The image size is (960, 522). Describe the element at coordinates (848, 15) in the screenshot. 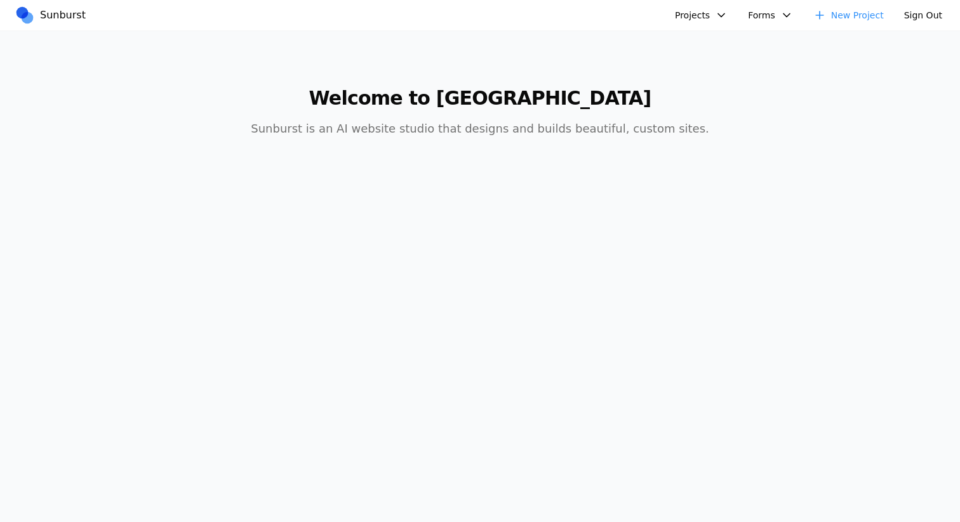

I see `a: New Project` at that location.